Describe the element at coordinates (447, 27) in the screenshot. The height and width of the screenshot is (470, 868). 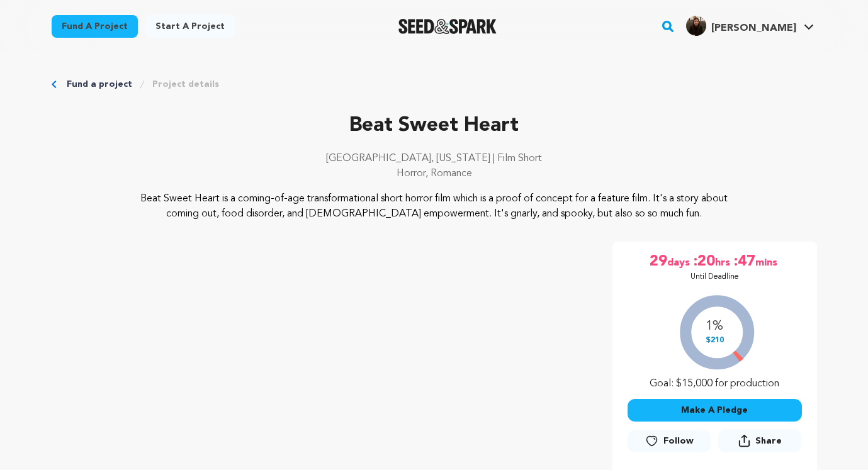
I see `a: Seed&Spark Homepage` at that location.